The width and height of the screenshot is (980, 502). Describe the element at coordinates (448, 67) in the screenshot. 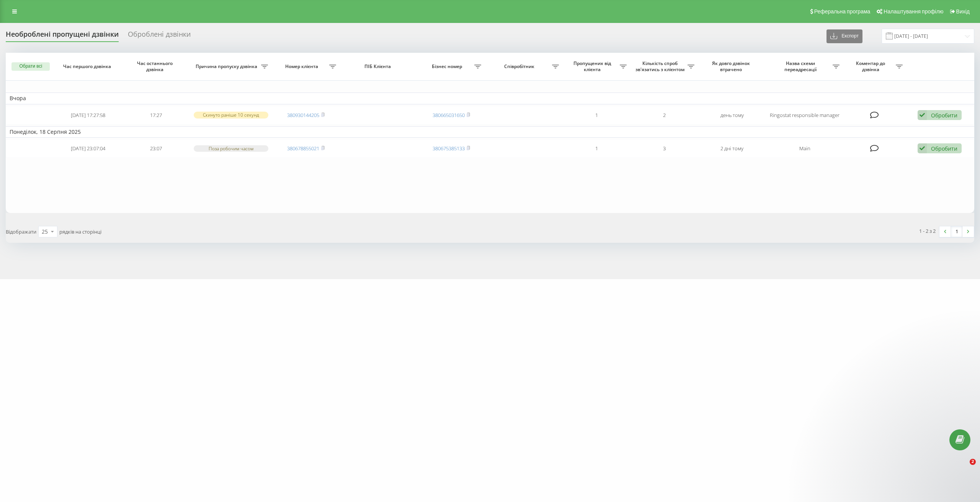

I see `span: Бізнес номер` at that location.